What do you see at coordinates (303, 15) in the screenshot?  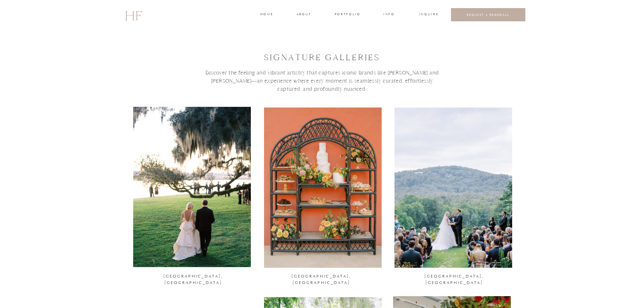 I see `a: about` at bounding box center [303, 15].